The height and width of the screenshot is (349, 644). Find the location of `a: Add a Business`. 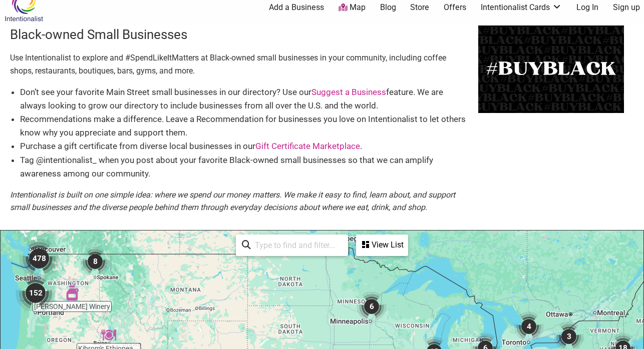

a: Add a Business is located at coordinates (297, 7).